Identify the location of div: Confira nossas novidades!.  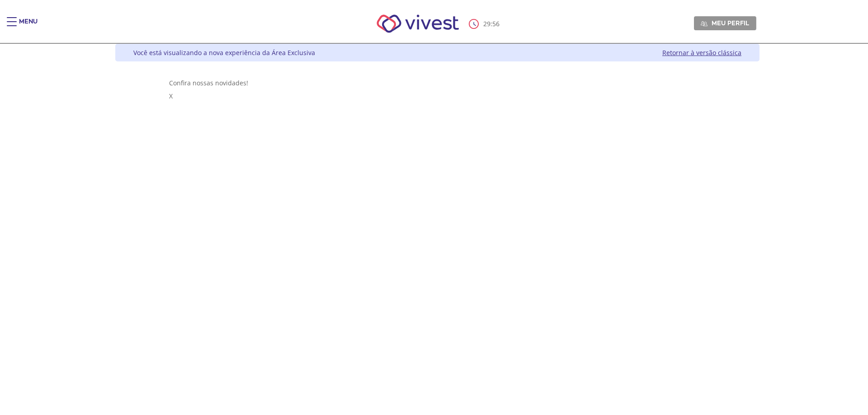
(438, 83).